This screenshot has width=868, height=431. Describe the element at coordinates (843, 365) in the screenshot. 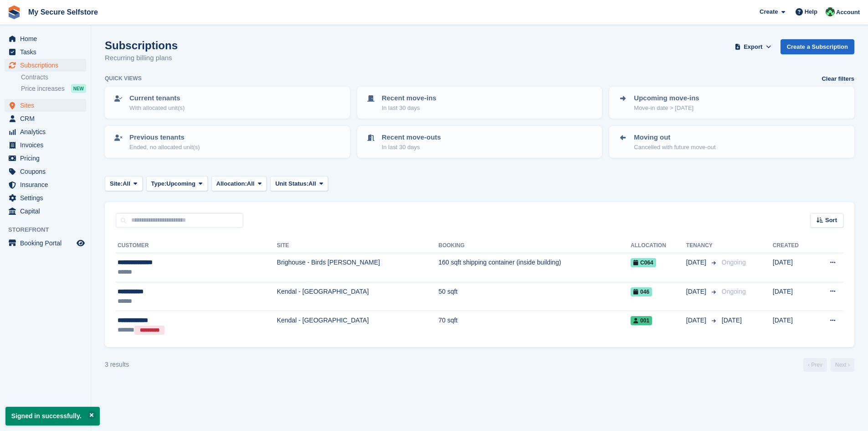

I see `a: Next` at that location.